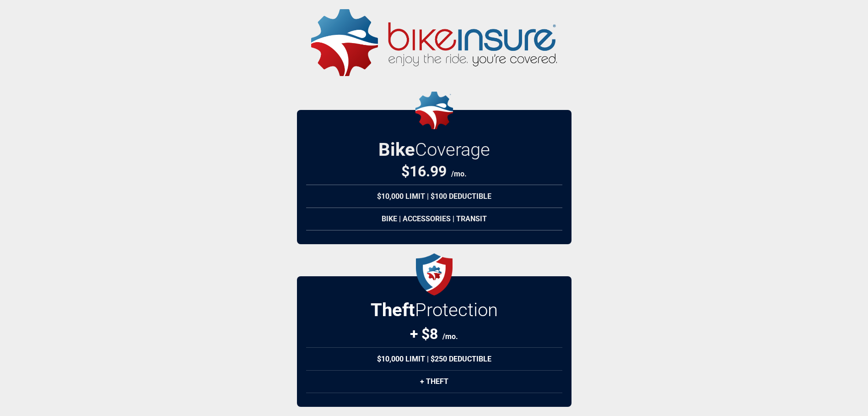 The image size is (868, 416). Describe the element at coordinates (434, 310) in the screenshot. I see `h2: Protection` at that location.